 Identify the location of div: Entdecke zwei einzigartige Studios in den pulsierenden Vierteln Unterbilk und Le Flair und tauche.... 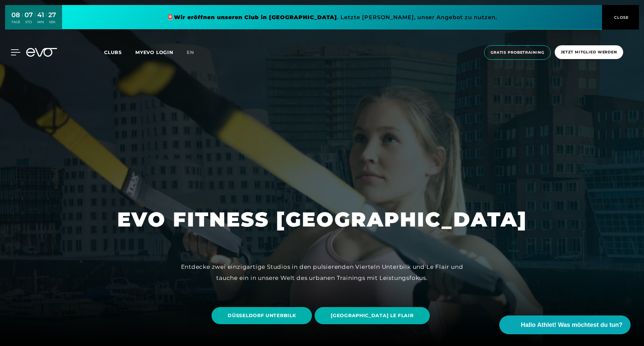
(322, 272).